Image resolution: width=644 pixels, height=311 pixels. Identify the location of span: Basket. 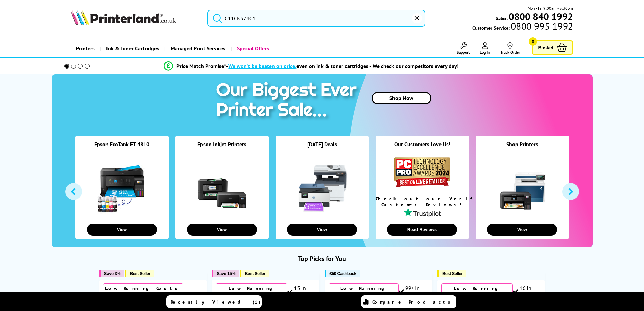
(546, 48).